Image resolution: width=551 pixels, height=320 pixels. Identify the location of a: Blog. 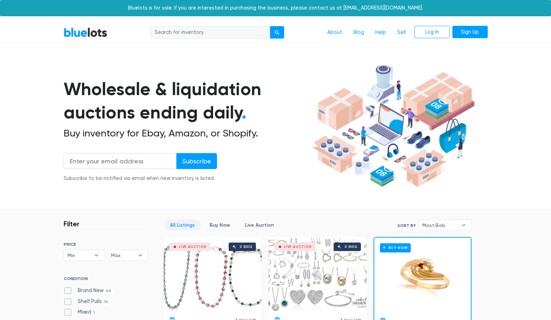
(359, 33).